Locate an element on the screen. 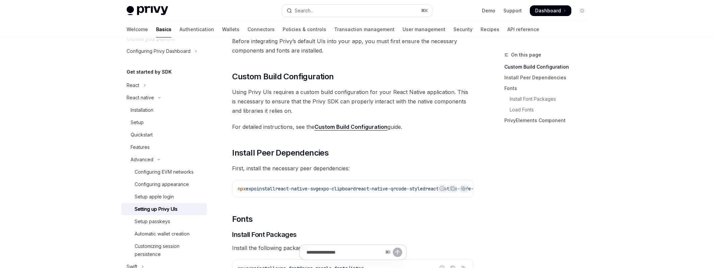 The image size is (714, 268). a: Authentication is located at coordinates (196, 29).